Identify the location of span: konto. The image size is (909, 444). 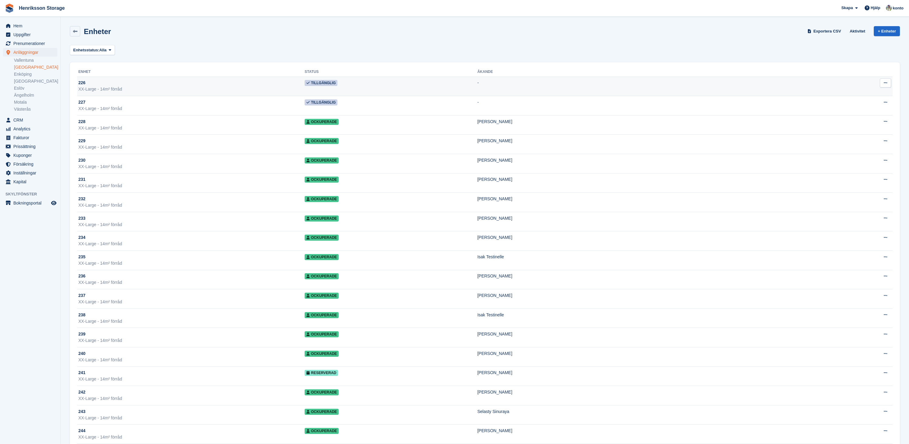
(898, 8).